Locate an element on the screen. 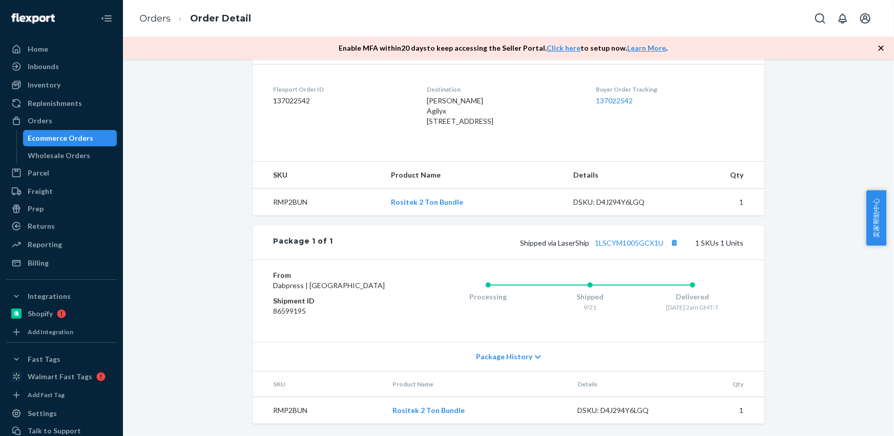 This screenshot has height=436, width=894. div: 9/21 is located at coordinates (590, 307).